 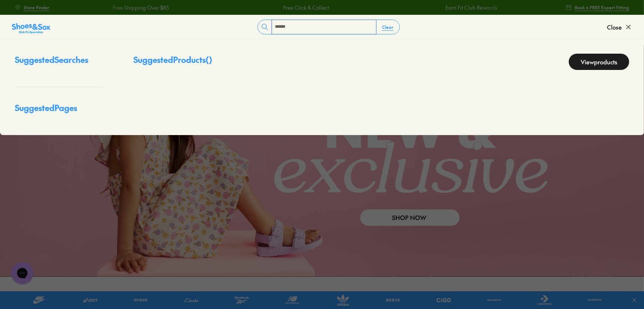 I want to click on img: SNS_Logo_Responsive.svg, so click(x=31, y=29).